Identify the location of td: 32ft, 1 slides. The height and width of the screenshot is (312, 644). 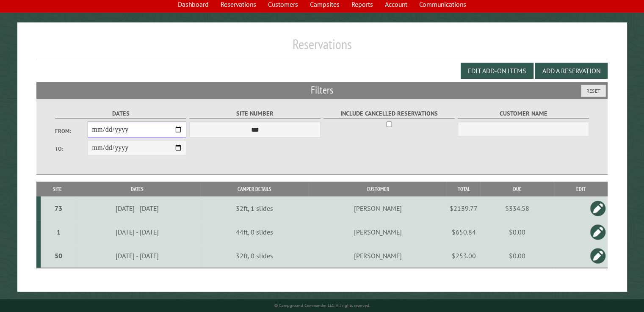
(254, 208).